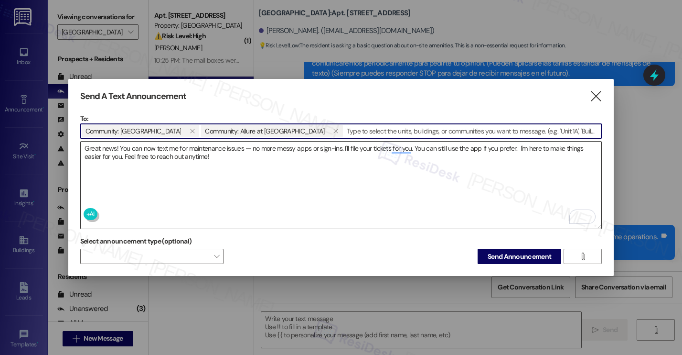 The image size is (682, 355). Describe the element at coordinates (473, 131) in the screenshot. I see `input: Type to select the units, buildings, or communities you want to message. (e.g. 'Unit 1A', 'Buildi...` at that location.